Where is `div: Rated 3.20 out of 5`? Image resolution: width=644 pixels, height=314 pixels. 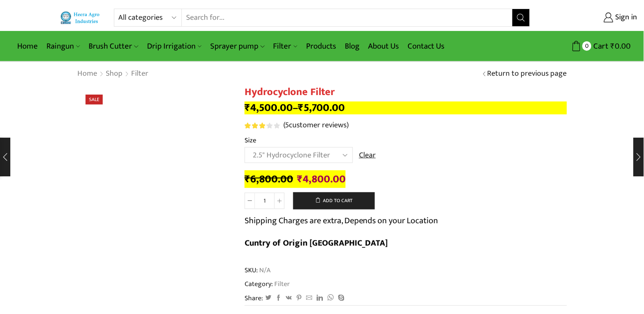
div: Rated 3.20 out of 5 is located at coordinates (262, 126).